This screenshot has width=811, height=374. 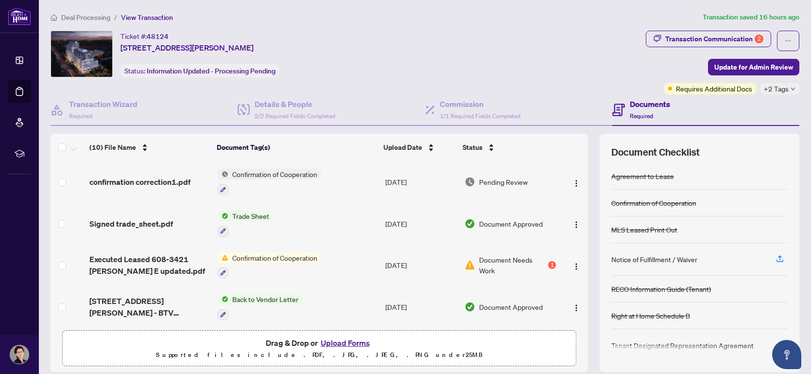 I want to click on h4: Transaction Wizard, so click(x=103, y=104).